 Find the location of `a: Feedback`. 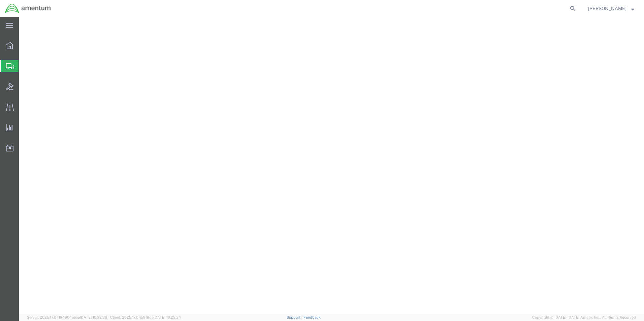

a: Feedback is located at coordinates (312, 318).